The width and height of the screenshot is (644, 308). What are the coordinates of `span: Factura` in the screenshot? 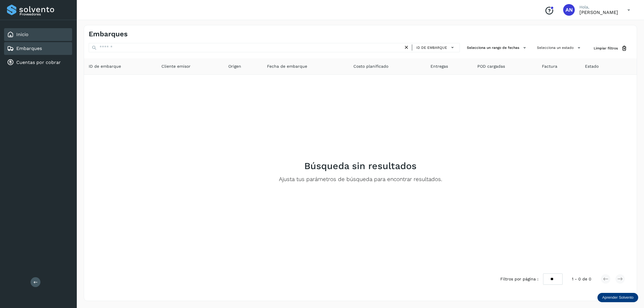 It's located at (550, 66).